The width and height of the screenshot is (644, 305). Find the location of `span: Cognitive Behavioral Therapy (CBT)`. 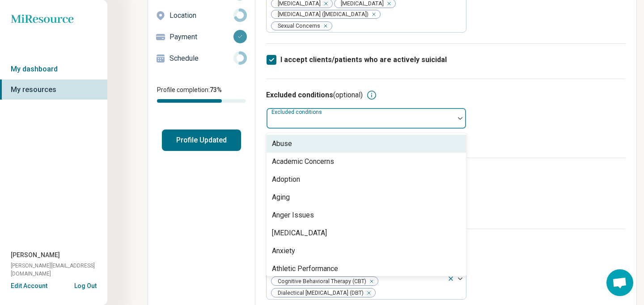

span: Cognitive Behavioral Therapy (CBT) is located at coordinates (320, 281).